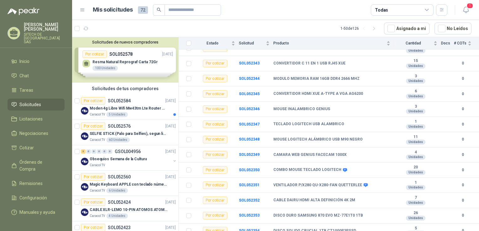 This screenshot has width=479, height=231. Describe the element at coordinates (415, 213) in the screenshot. I see `b: 26` at that location.